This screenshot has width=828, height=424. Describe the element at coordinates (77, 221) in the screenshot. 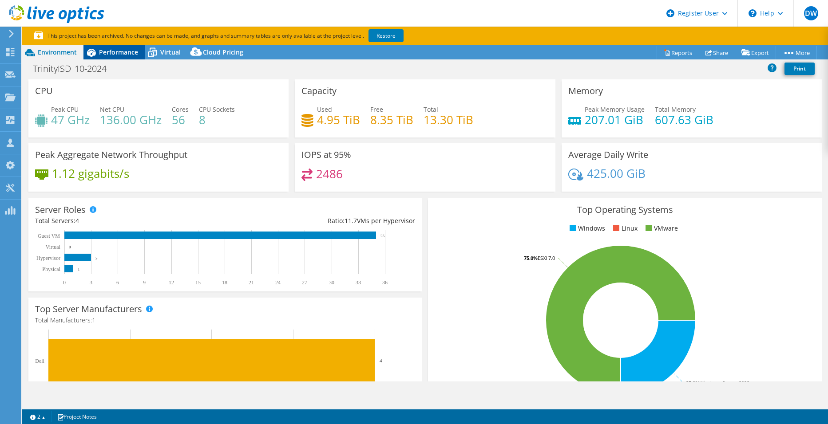

I see `span: 4` at that location.